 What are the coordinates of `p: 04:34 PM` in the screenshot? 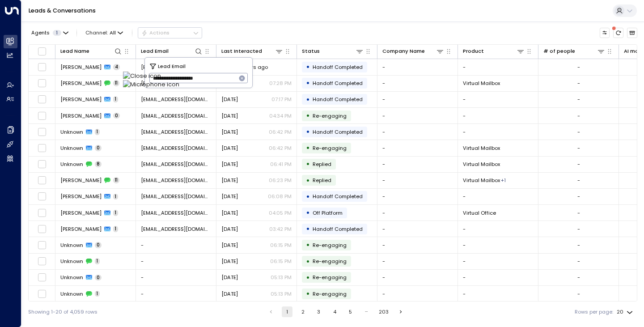 It's located at (280, 116).